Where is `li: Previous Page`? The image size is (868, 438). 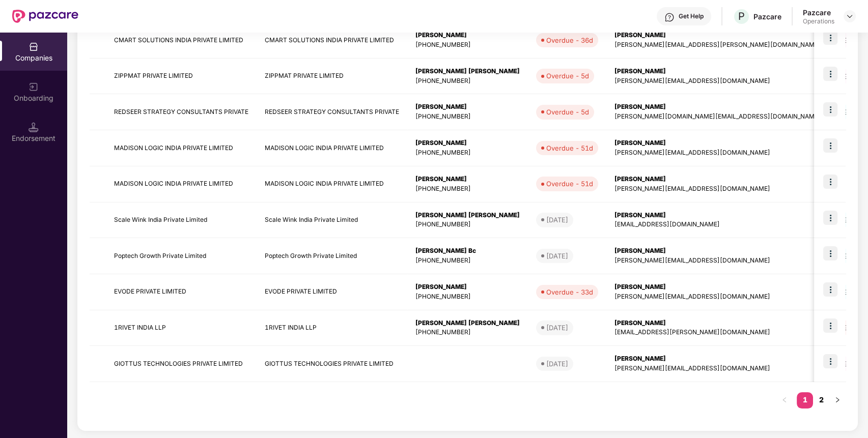 li: Previous Page is located at coordinates (784, 400).